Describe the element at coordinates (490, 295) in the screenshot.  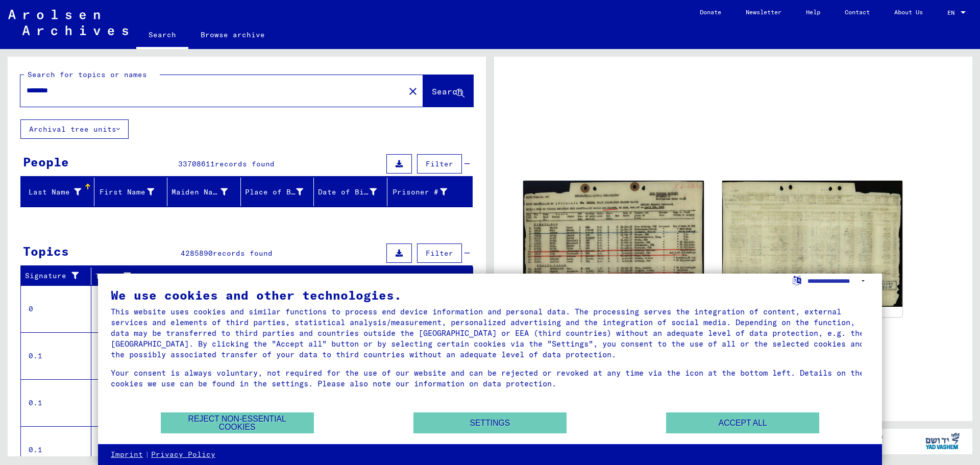
I see `div: We use cookies and other technologies.` at that location.